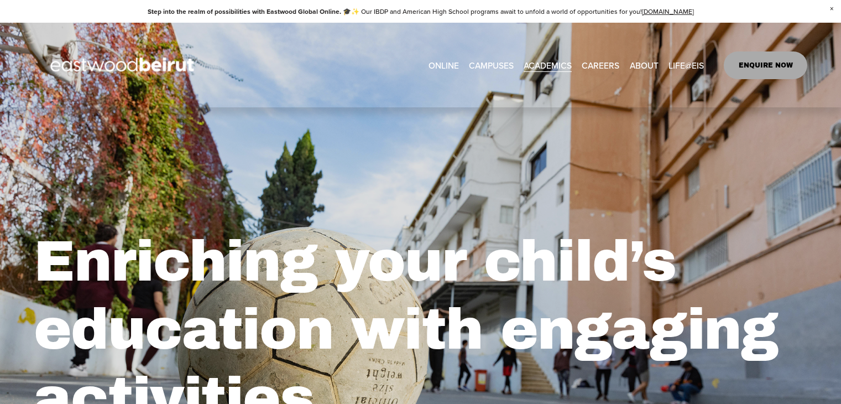 This screenshot has width=841, height=404. What do you see at coordinates (124, 65) in the screenshot?
I see `img: EastwoodIS Global Site` at bounding box center [124, 65].